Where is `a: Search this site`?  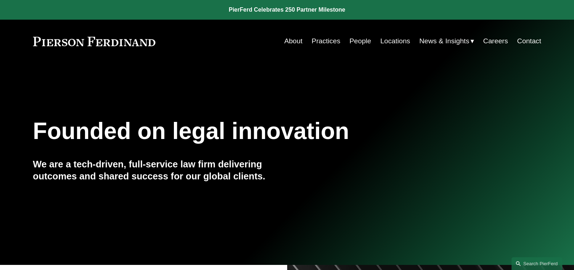 a: Search this site is located at coordinates (537, 263).